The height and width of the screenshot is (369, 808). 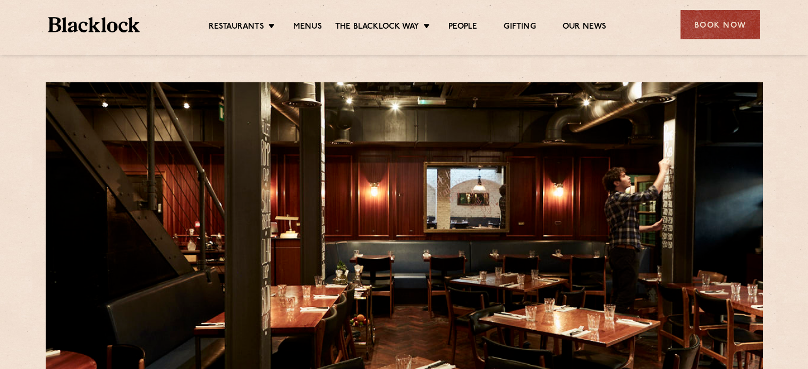 I want to click on a: The Blacklock Way, so click(x=377, y=28).